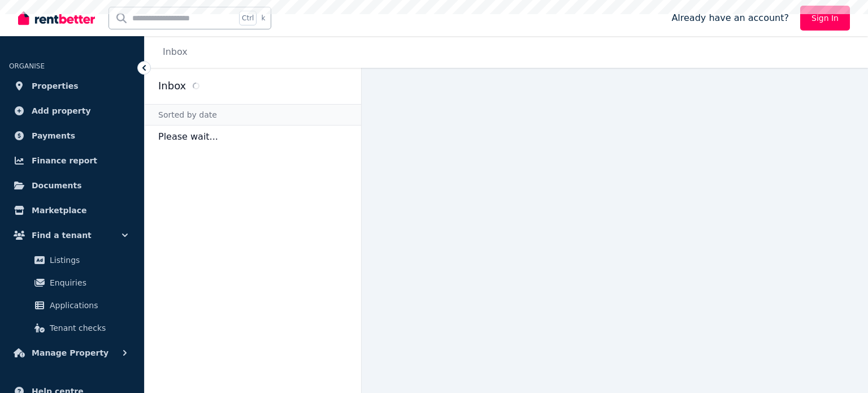 This screenshot has width=868, height=393. What do you see at coordinates (72, 353) in the screenshot?
I see `button: Manage Property` at bounding box center [72, 353].